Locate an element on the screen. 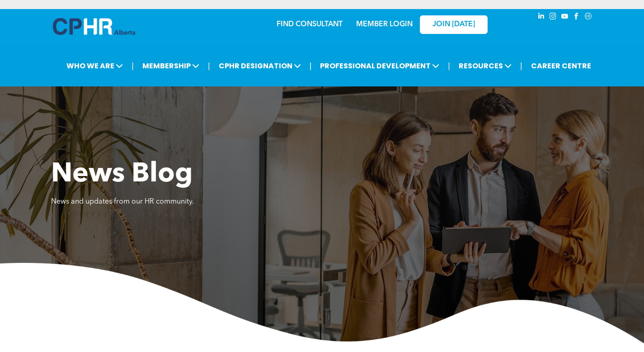 The width and height of the screenshot is (644, 352). a: FIND CONSULTANT is located at coordinates (310, 24).